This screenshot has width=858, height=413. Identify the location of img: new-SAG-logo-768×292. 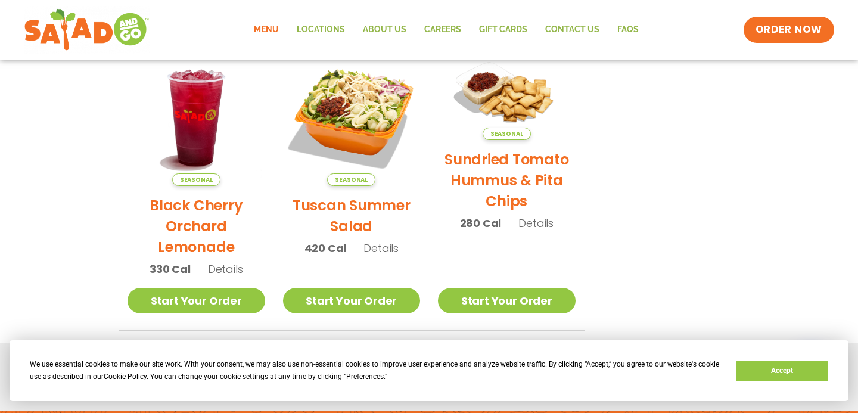
(86, 30).